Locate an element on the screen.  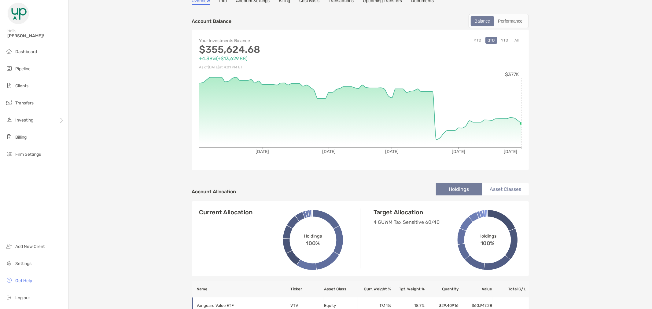
span: Transfers is located at coordinates (24, 103).